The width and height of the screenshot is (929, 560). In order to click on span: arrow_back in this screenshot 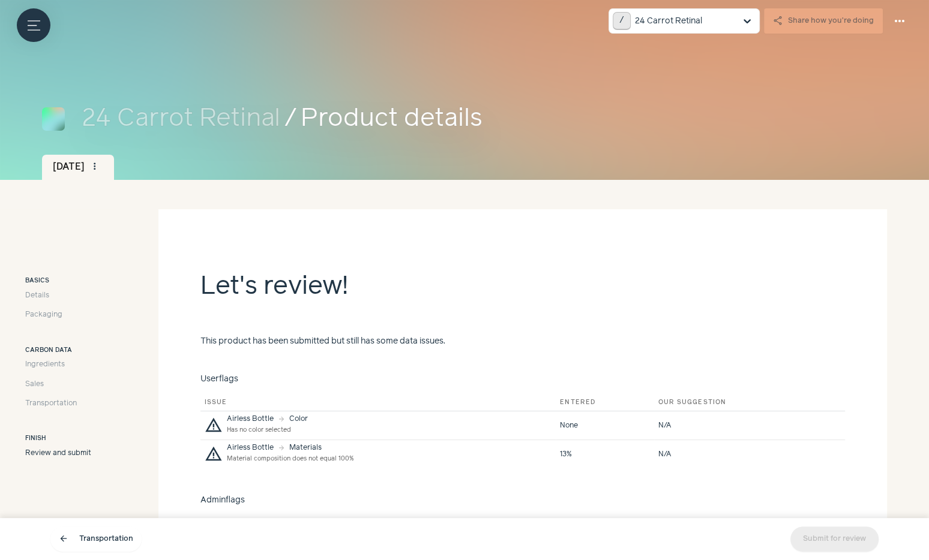, I will do `click(63, 539)`.